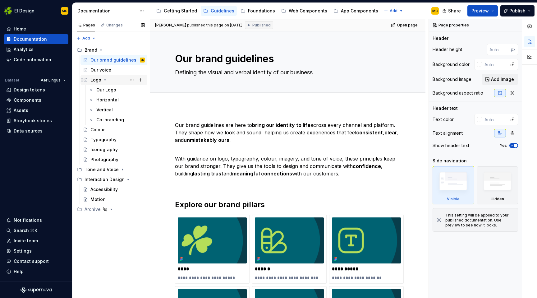  What do you see at coordinates (28, 220) in the screenshot?
I see `div: Notifications` at bounding box center [28, 220].